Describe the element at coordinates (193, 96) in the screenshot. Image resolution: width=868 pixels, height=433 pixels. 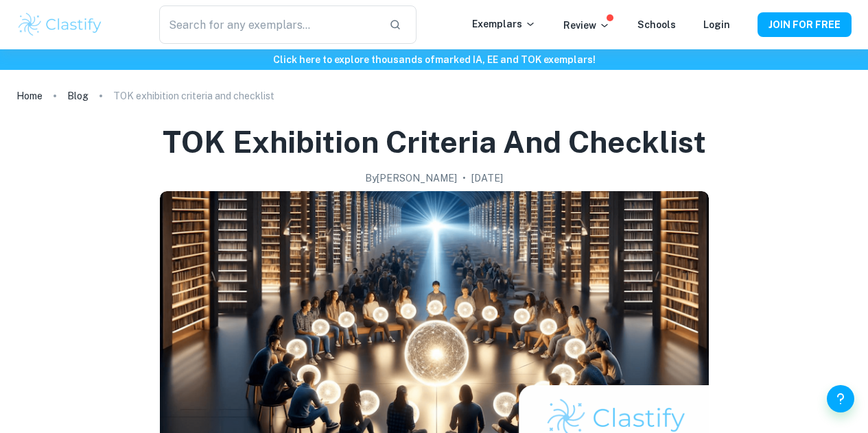
I see `p: TOK exhibition criteria and checklist` at that location.